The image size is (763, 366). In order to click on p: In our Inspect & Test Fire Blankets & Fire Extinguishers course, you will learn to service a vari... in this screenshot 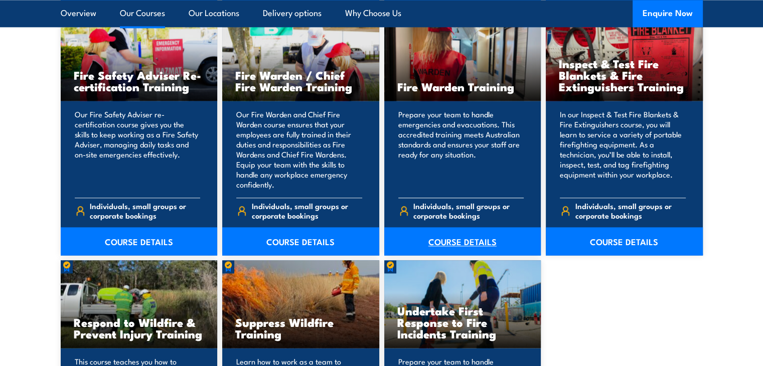, I will do `click(622, 149)`.